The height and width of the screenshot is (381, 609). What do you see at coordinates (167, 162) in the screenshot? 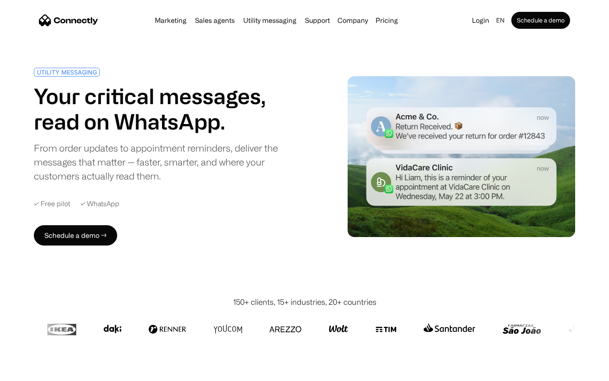
I see `div: From order updates to appointment reminders, deliver the messages that matter — faster, smarter, ...` at bounding box center [167, 162].